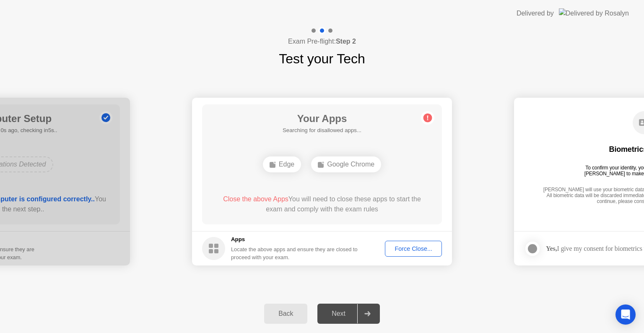 The width and height of the screenshot is (644, 333). I want to click on span: Close the above Apps, so click(256, 199).